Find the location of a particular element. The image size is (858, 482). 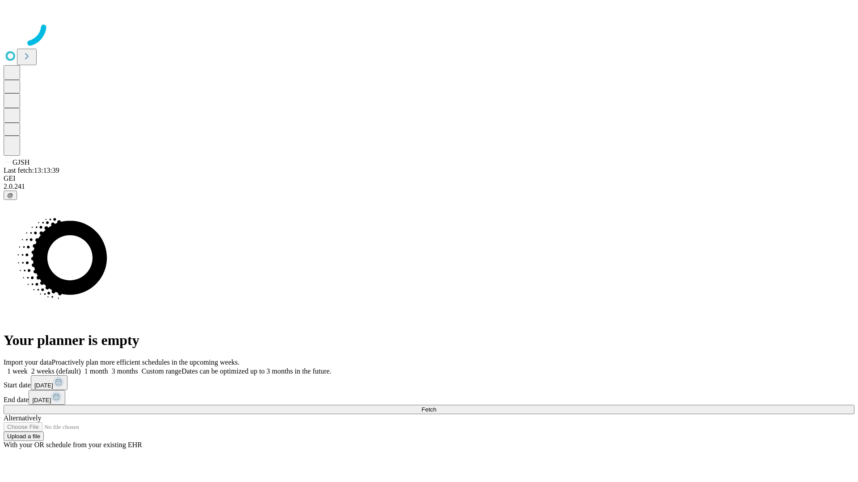

span: Dates can be optimized up to 3 months in the future. is located at coordinates (256, 371).